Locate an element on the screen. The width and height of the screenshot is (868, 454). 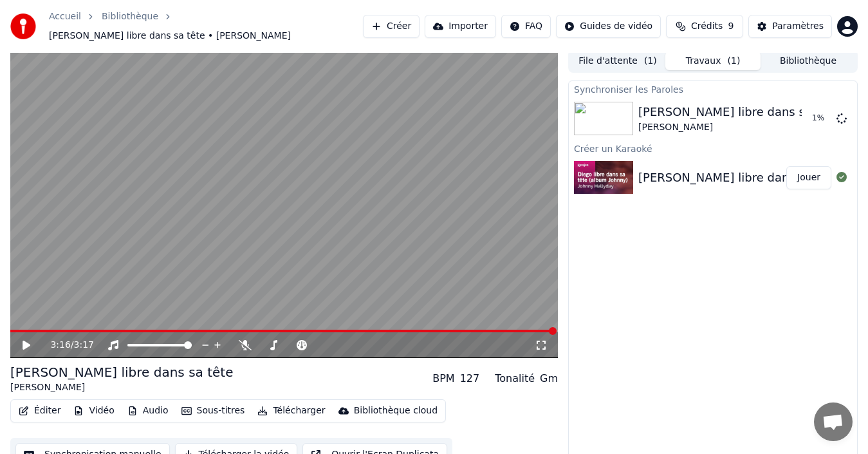
button: Jouer is located at coordinates (809, 178).